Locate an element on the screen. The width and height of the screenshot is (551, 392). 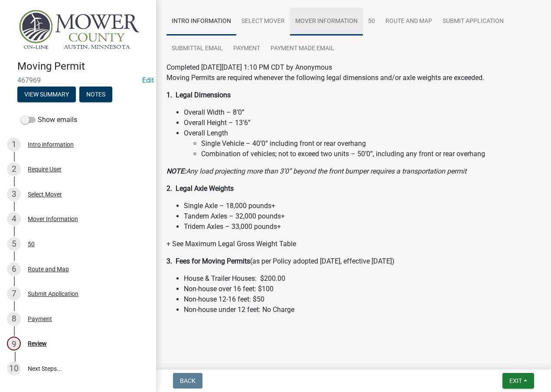
div: Require User is located at coordinates (45, 170).